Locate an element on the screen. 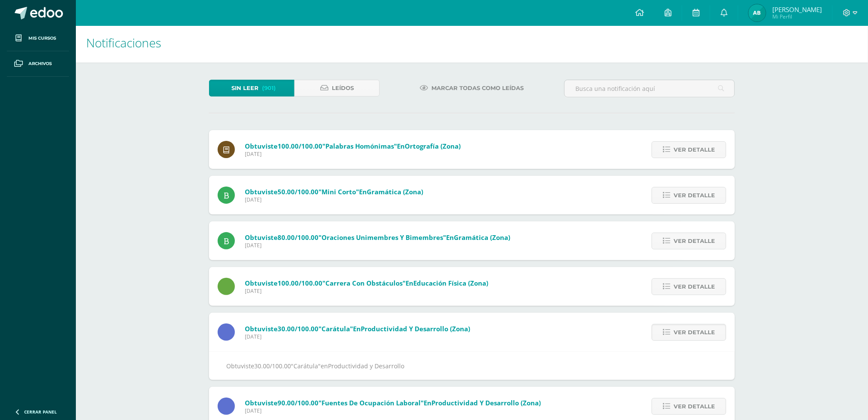 The height and width of the screenshot is (420, 868). img: c2baf109a9d2730ea0bde87aae889d22.png is located at coordinates (757, 13).